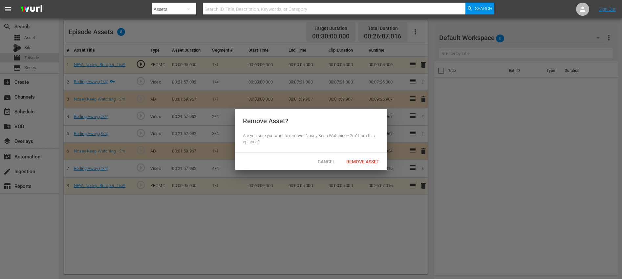  I want to click on button: Remove Asset, so click(363, 161).